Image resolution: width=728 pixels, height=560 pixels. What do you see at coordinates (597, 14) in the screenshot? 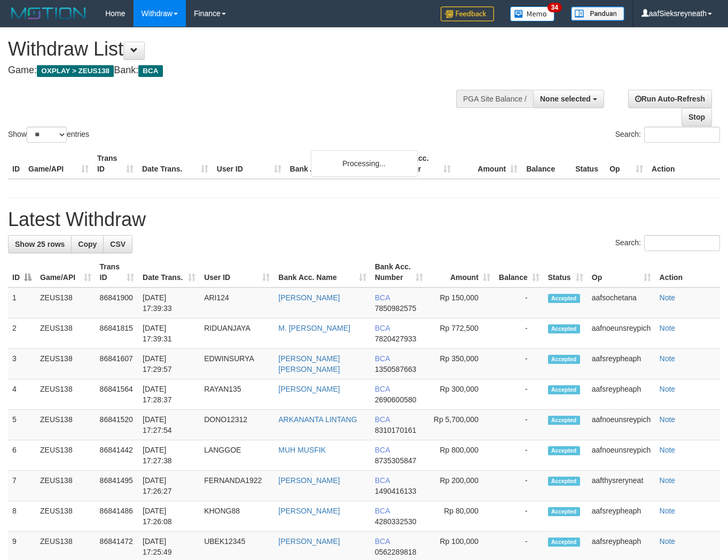
I see `img: panduan.png` at bounding box center [597, 14].